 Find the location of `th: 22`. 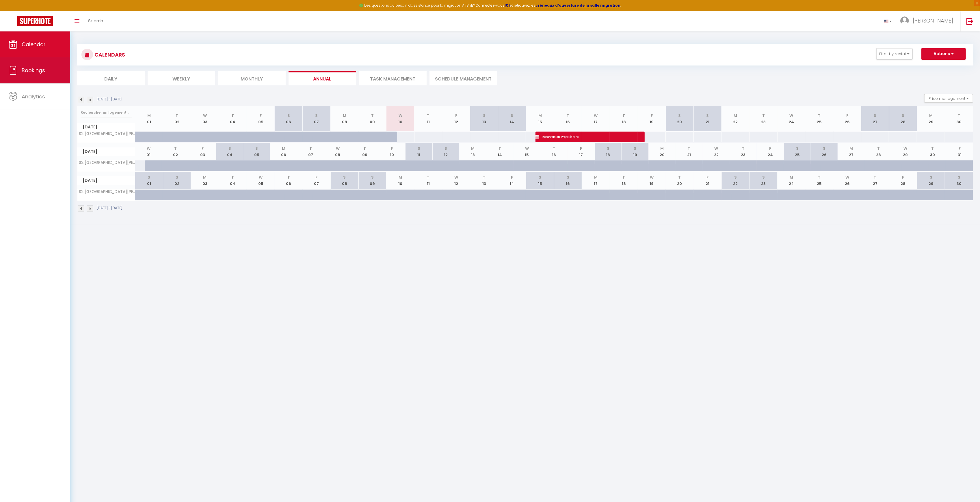

th: 22 is located at coordinates (735, 119).